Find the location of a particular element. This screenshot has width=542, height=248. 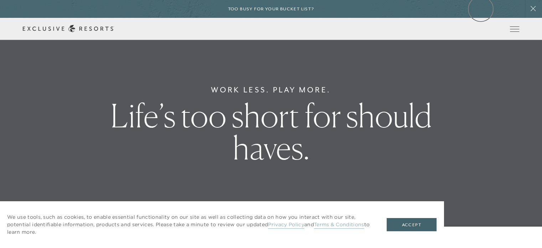

h1: Life’s too short for should haves. is located at coordinates (271, 132).